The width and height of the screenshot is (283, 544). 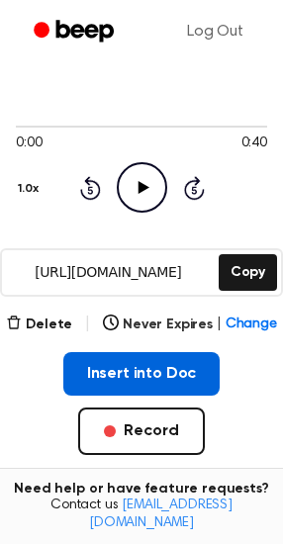 I want to click on button: Insert into Doc, so click(x=141, y=374).